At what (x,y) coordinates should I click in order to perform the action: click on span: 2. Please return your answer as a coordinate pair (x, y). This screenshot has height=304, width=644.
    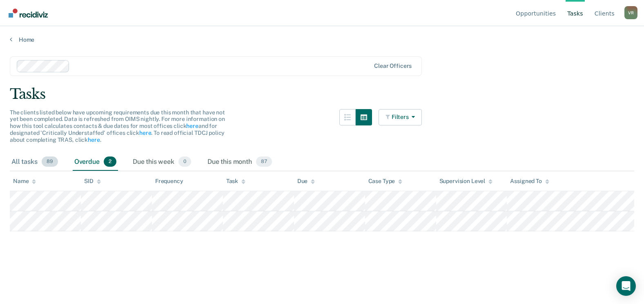
    Looking at the image, I should click on (110, 162).